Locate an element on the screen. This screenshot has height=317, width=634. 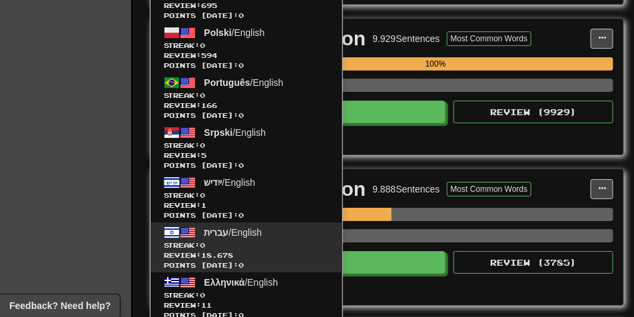
span: Review: 1 is located at coordinates (246, 205).